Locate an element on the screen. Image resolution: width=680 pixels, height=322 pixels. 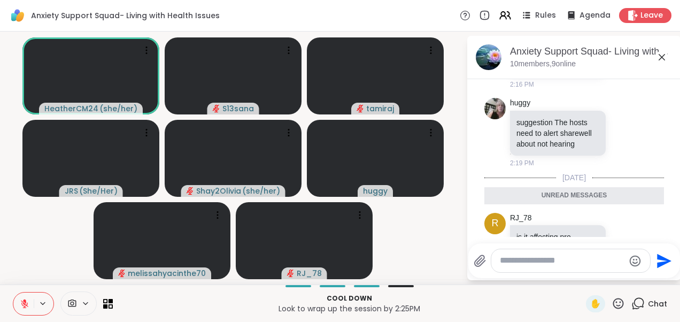
span: RJ_78 is located at coordinates (309, 273).